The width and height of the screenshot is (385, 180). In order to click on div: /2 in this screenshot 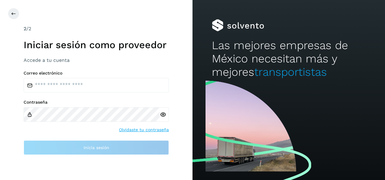, I will do `click(96, 29)`.